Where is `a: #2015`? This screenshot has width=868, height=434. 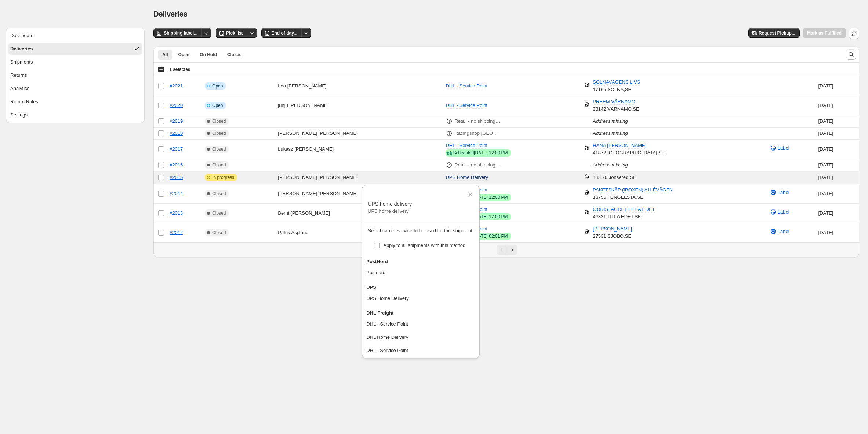 a: #2015 is located at coordinates (176, 177).